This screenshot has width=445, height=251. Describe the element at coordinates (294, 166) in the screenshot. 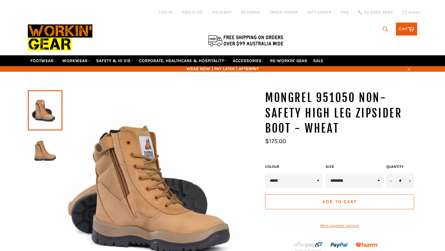

I see `label: COLOUR` at that location.